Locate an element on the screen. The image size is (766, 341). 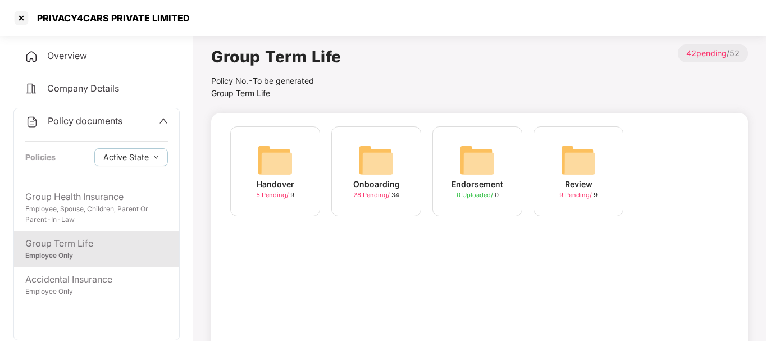
div: Group Health Insurance is located at coordinates (97, 197).